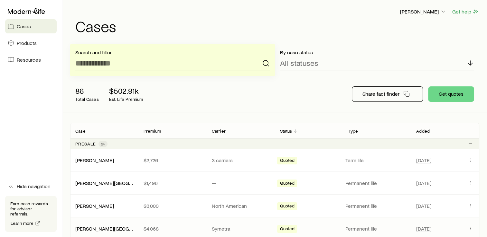  What do you see at coordinates (172, 206) in the screenshot?
I see `p: $3,000` at bounding box center [172, 206].